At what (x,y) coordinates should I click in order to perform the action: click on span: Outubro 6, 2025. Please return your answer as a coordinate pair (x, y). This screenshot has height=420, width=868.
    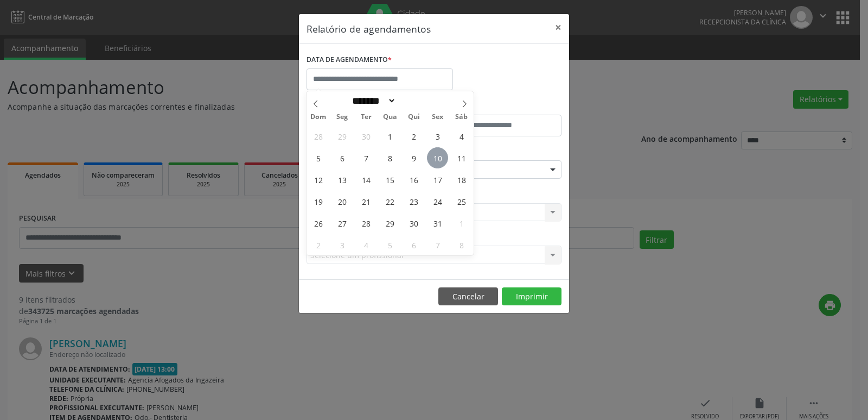
    Looking at the image, I should click on (342, 158).